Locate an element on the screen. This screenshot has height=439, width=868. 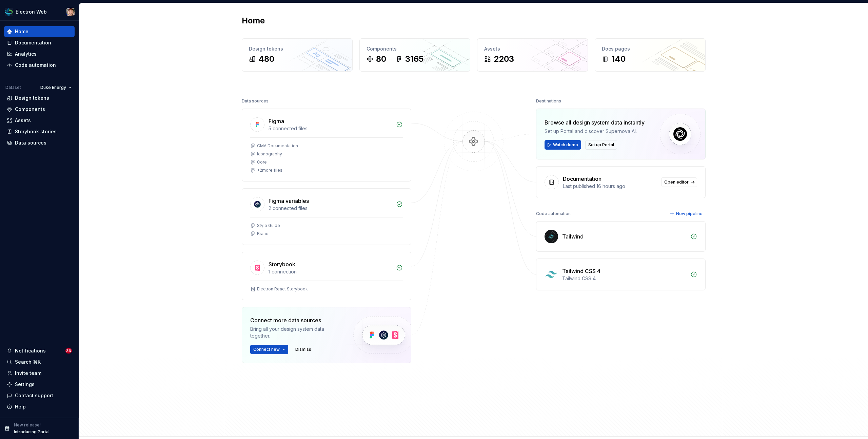
div: Bring all your design system data together. is located at coordinates (296, 332).